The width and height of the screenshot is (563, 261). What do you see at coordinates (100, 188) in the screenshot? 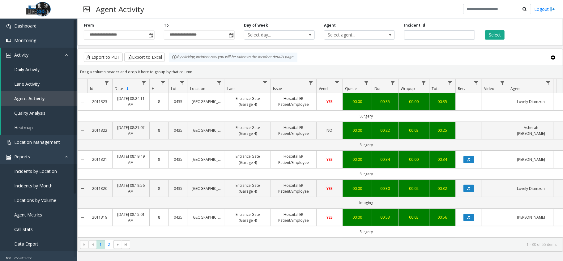
I see `a: 2011320` at bounding box center [100, 188].